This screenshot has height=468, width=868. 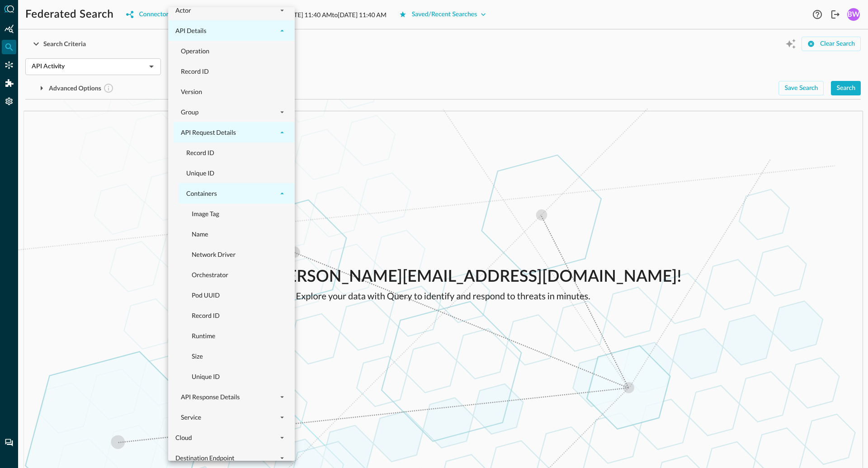 I want to click on span: Destination Endpoint, so click(x=226, y=458).